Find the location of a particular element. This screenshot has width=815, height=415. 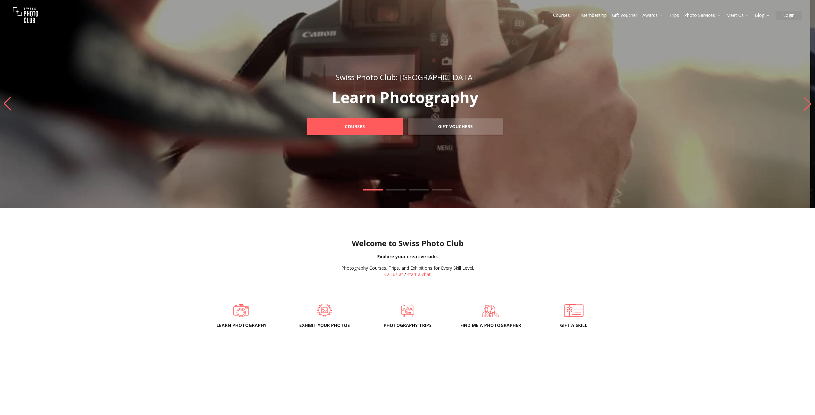

a: Photography trips is located at coordinates (408, 311).